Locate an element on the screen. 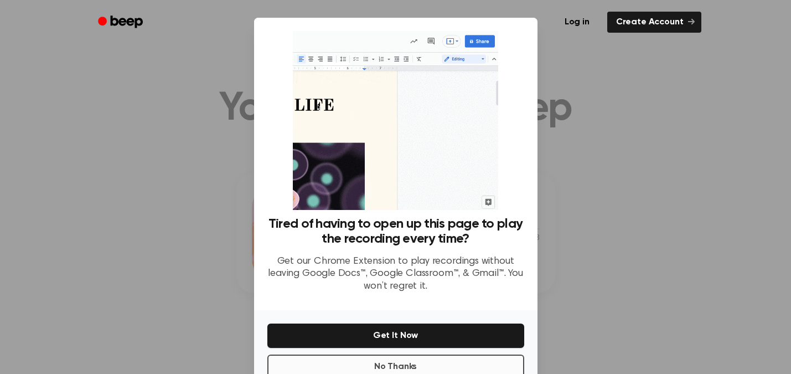 This screenshot has height=374, width=791. button: Get It Now is located at coordinates (396, 336).